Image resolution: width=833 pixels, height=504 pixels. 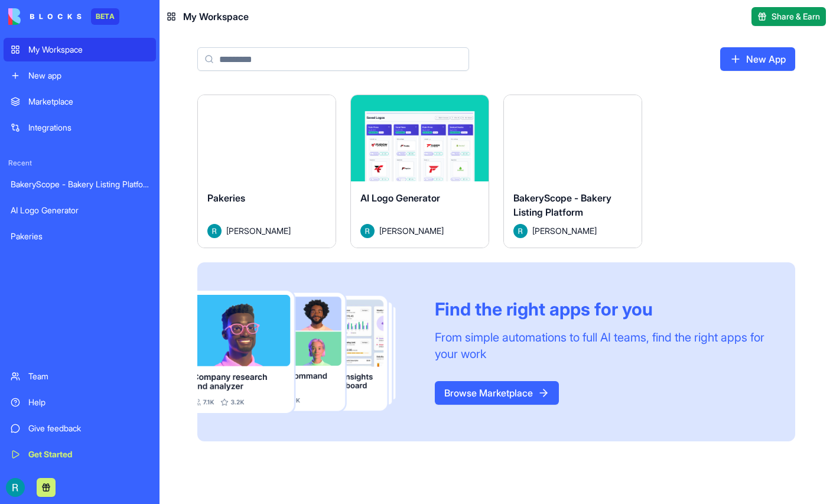 What do you see at coordinates (89, 428) in the screenshot?
I see `div: Give feedback` at bounding box center [89, 428].